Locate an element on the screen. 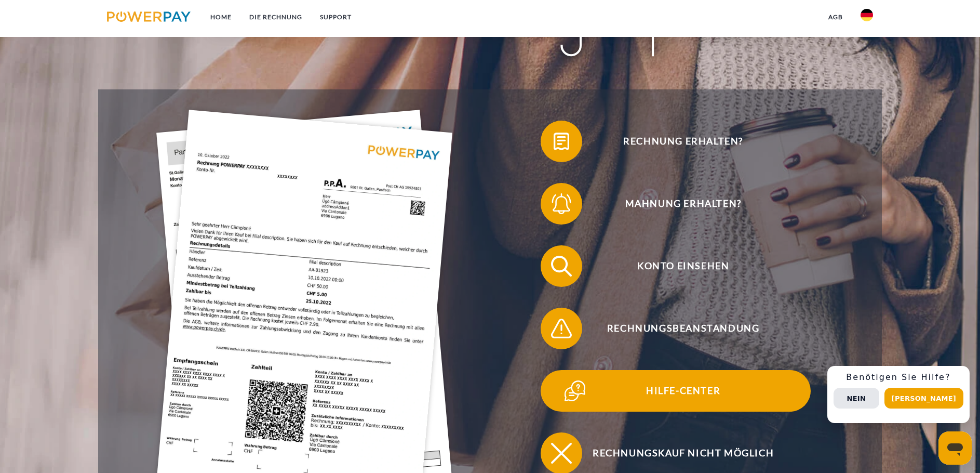 This screenshot has width=980, height=473. a: Home is located at coordinates (220, 17).